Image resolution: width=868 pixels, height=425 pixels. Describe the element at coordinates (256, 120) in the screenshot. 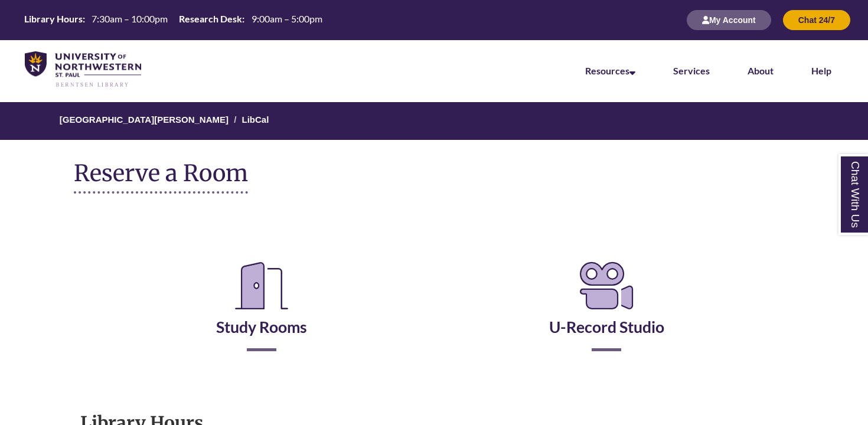

I see `a: LibCal` at that location.